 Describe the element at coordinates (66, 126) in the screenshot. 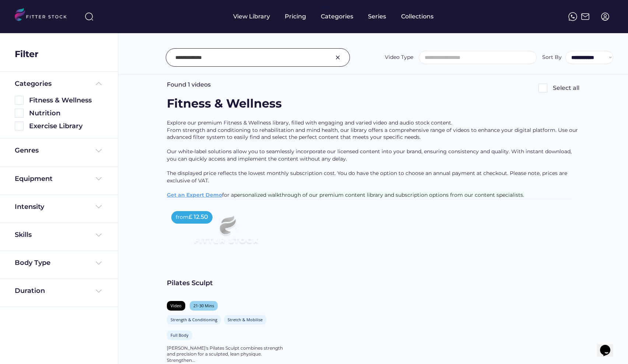

I see `div: Exercise Library` at that location.